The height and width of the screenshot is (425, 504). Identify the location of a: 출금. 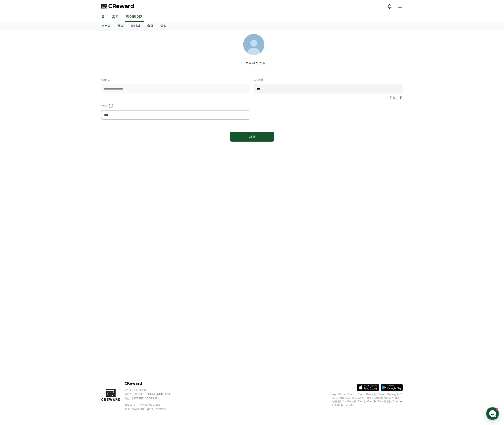
(150, 26).